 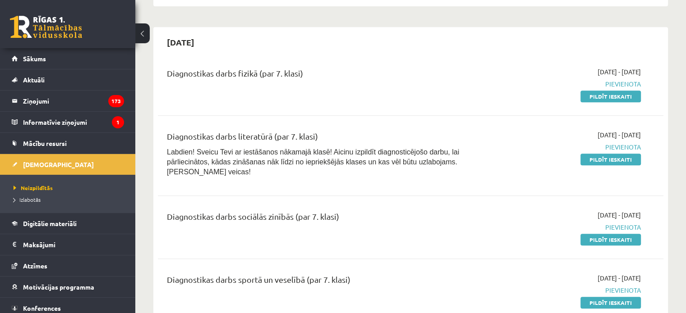 What do you see at coordinates (27, 200) in the screenshot?
I see `span: Izlabotās` at bounding box center [27, 200].